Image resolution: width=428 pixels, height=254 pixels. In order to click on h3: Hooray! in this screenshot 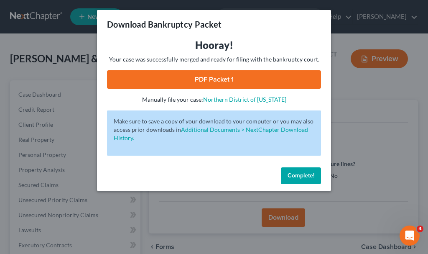, I will do `click(214, 45)`.